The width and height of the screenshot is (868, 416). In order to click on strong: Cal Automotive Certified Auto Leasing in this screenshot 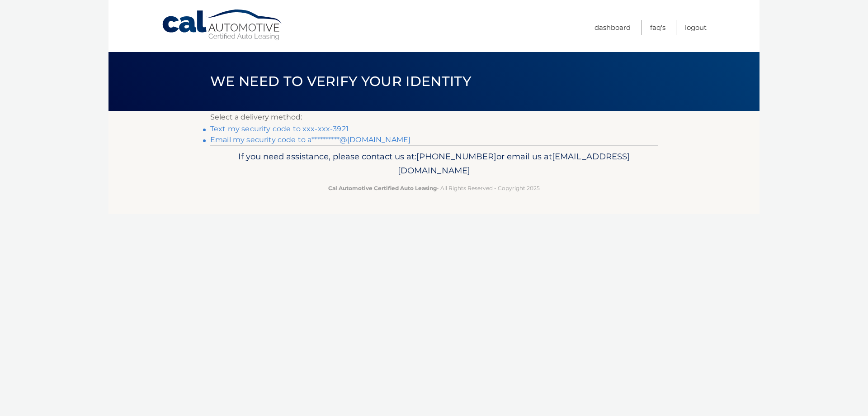, I will do `click(383, 188)`.